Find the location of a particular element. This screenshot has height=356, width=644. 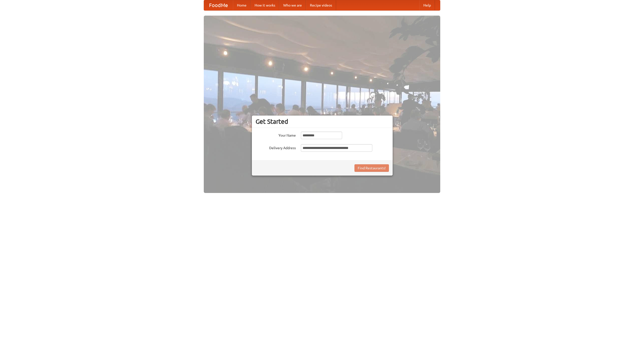

label: Your Name is located at coordinates (276, 135).